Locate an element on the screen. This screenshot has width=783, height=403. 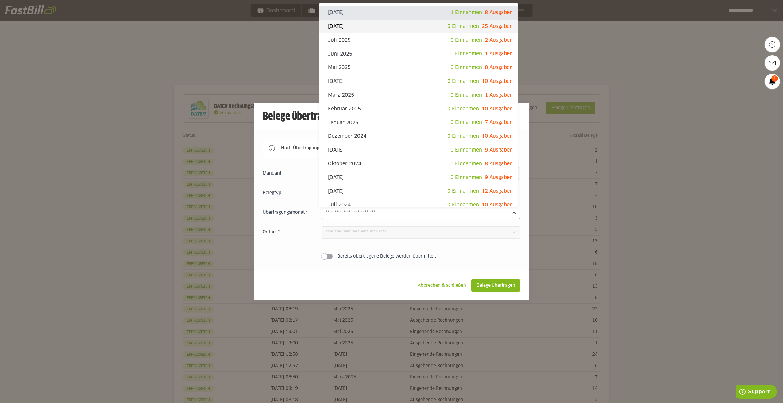
sl-option: Februar 2025 is located at coordinates (419, 109).